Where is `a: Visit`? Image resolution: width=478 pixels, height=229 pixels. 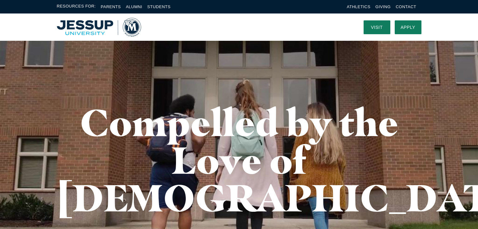
a: Visit is located at coordinates (377, 27).